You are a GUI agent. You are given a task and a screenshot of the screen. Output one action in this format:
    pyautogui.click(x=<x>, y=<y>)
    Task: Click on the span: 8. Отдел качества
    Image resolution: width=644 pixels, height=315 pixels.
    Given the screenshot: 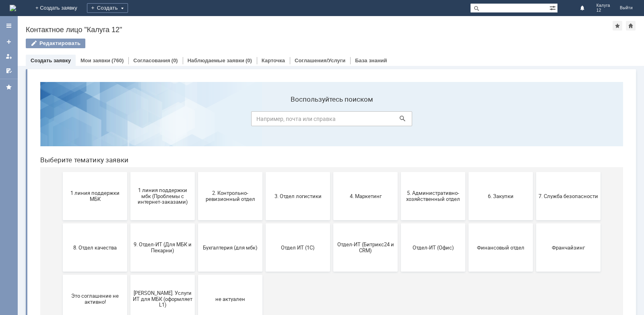 What is the action you would take?
    pyautogui.click(x=61, y=172)
    